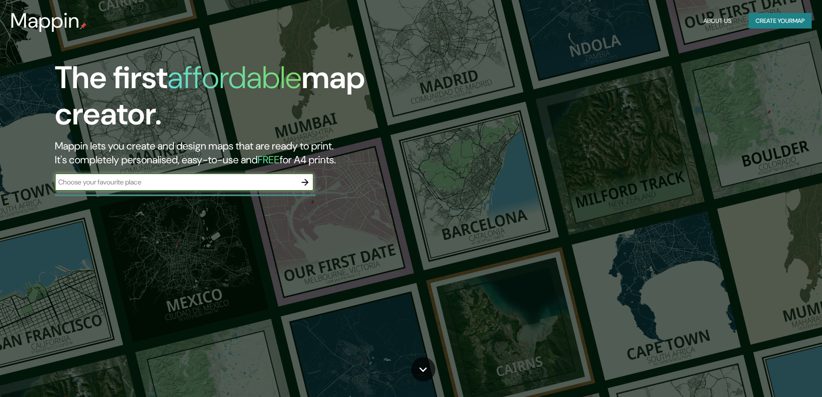  I want to click on h1: The first map creator., so click(260, 99).